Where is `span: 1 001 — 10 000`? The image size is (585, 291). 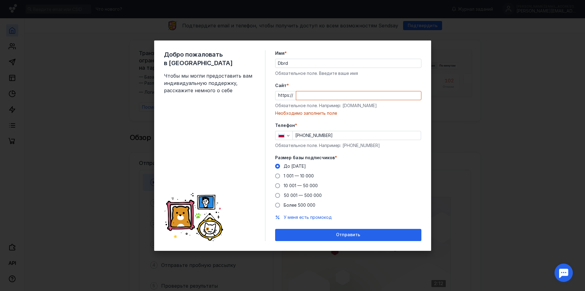 span: 1 001 — 10 000 is located at coordinates (299, 176).